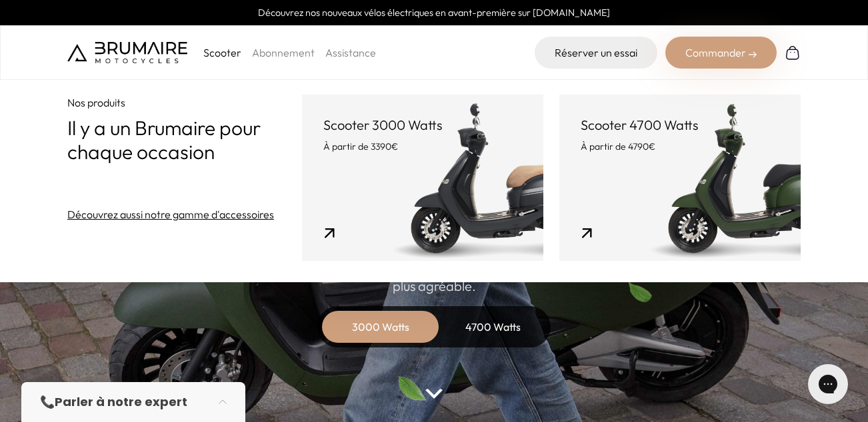 This screenshot has width=868, height=422. What do you see at coordinates (127, 53) in the screenshot?
I see `img: Brumaire Motocycles` at bounding box center [127, 53].